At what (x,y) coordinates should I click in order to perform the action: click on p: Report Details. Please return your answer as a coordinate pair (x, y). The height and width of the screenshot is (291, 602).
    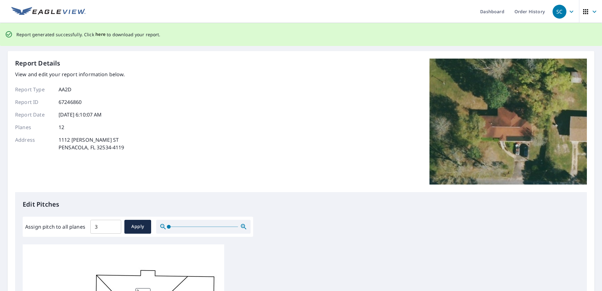
    Looking at the image, I should click on (38, 63).